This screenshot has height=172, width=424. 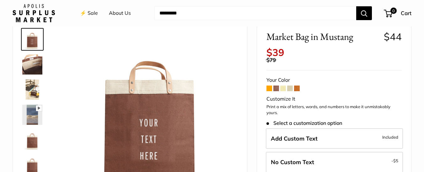 I want to click on button: Search, so click(x=364, y=13).